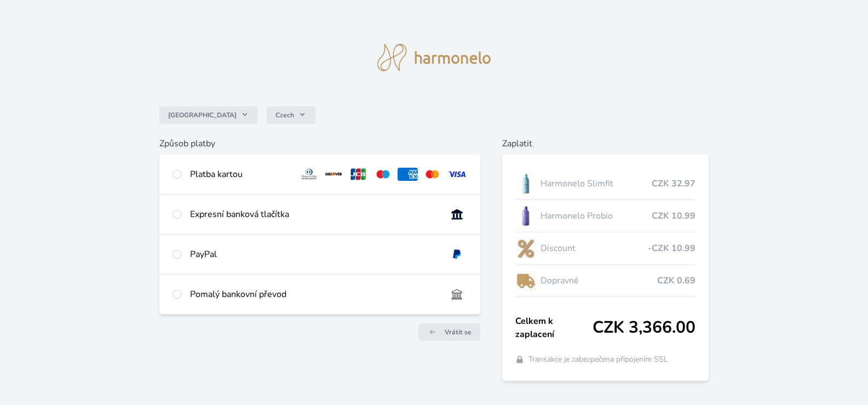 The width and height of the screenshot is (868, 405). I want to click on img: mc.svg, so click(432, 174).